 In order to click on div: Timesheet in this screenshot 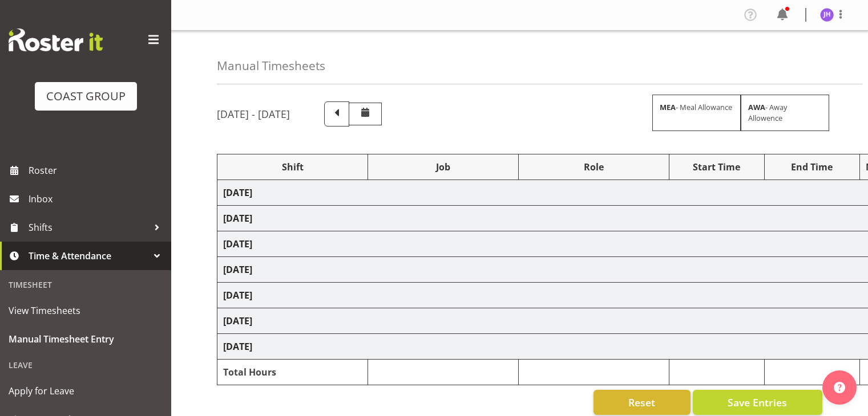, I will do `click(86, 284)`.